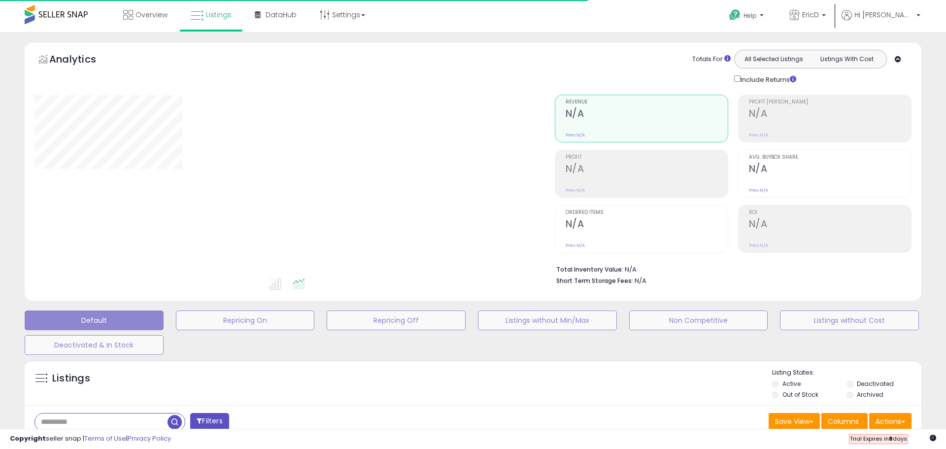 The width and height of the screenshot is (946, 449). I want to click on span: EricD, so click(811, 15).